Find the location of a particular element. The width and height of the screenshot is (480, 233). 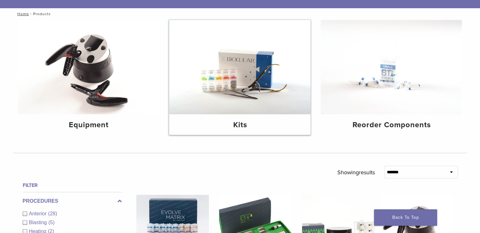

a: Equipment is located at coordinates (89, 77).